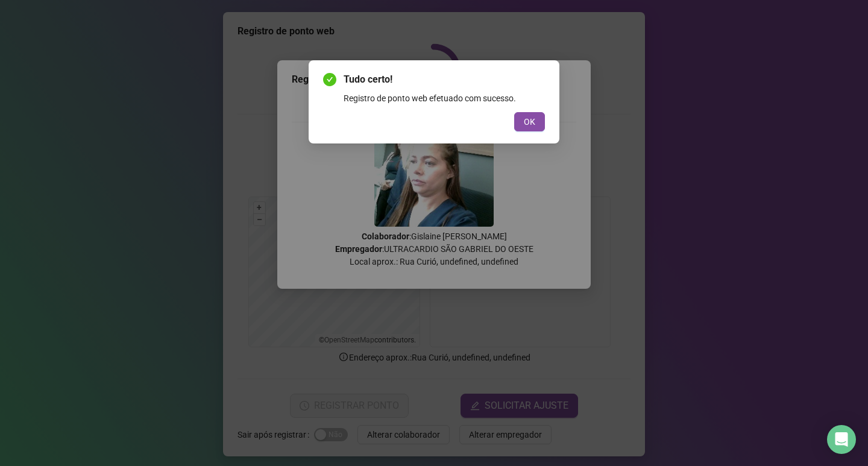 The width and height of the screenshot is (868, 466). What do you see at coordinates (841, 440) in the screenshot?
I see `div: Open Intercom Messenger` at bounding box center [841, 440].